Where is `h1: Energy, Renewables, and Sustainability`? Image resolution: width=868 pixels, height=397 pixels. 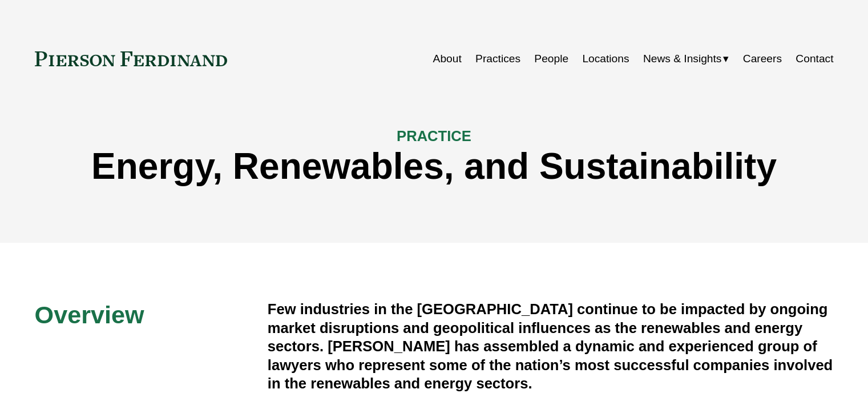
h1: Energy, Renewables, and Sustainability is located at coordinates (434, 166).